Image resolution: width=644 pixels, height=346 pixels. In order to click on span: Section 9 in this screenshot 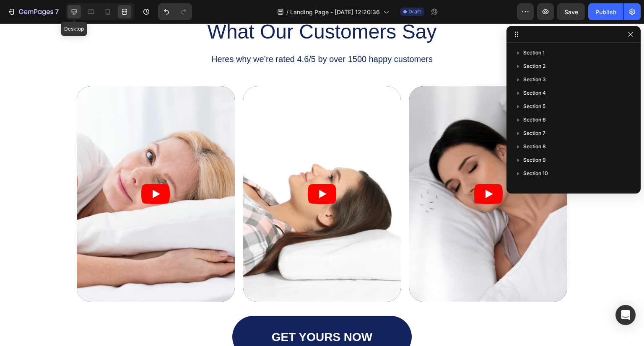, I will do `click(535, 160)`.